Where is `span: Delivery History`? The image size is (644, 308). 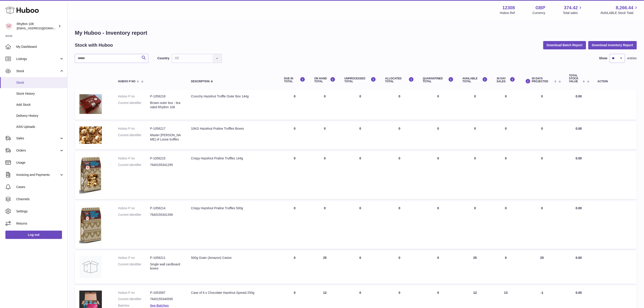 span: Delivery History is located at coordinates (40, 116).